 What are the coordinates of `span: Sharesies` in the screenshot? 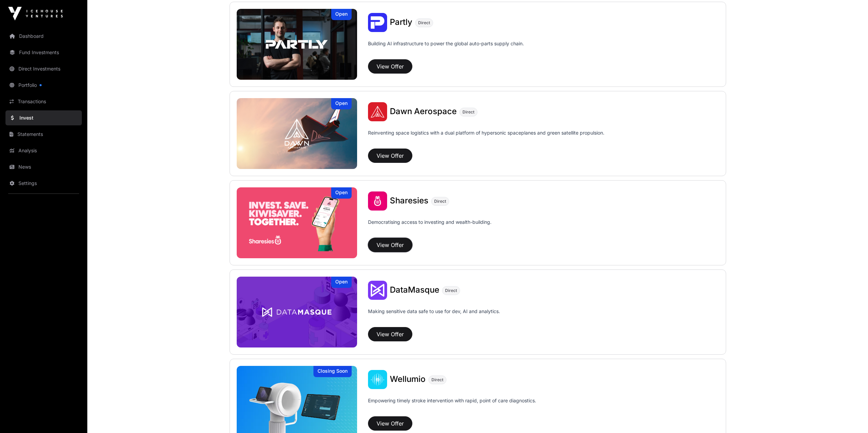 It's located at (409, 200).